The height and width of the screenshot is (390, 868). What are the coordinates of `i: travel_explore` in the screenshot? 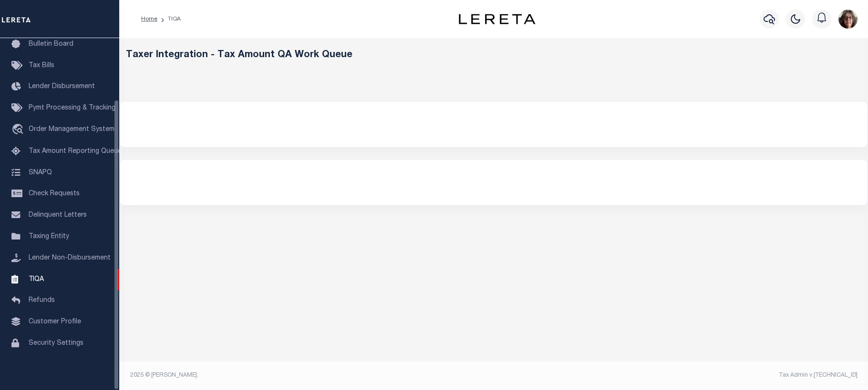 It's located at (19, 130).